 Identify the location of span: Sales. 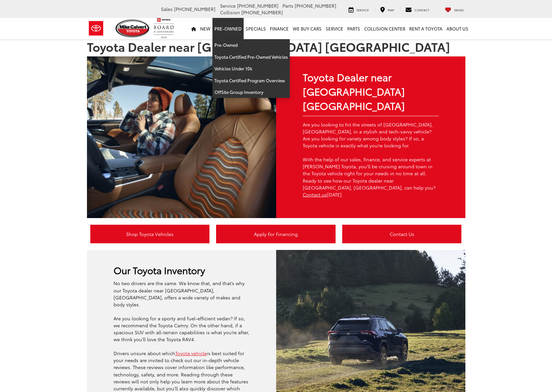
(167, 9).